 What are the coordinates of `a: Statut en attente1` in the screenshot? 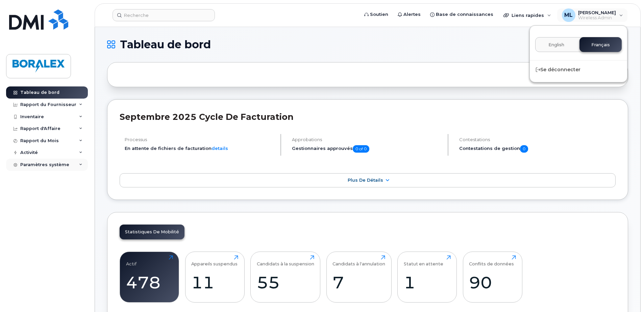 It's located at (427, 277).